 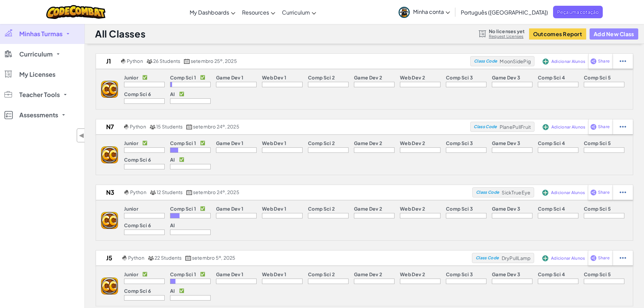 What do you see at coordinates (507, 31) in the screenshot?
I see `span: No licenses yet` at bounding box center [507, 31].